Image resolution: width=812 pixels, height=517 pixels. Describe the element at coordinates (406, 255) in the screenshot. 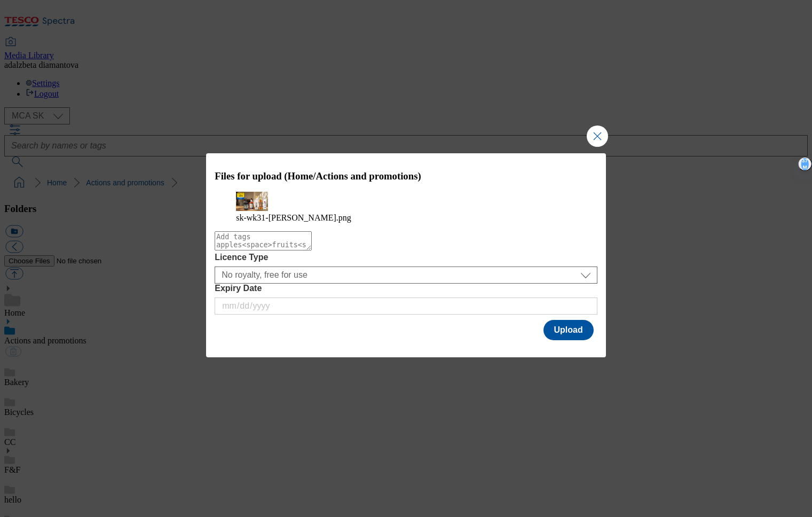

I see `div: Modal` at that location.